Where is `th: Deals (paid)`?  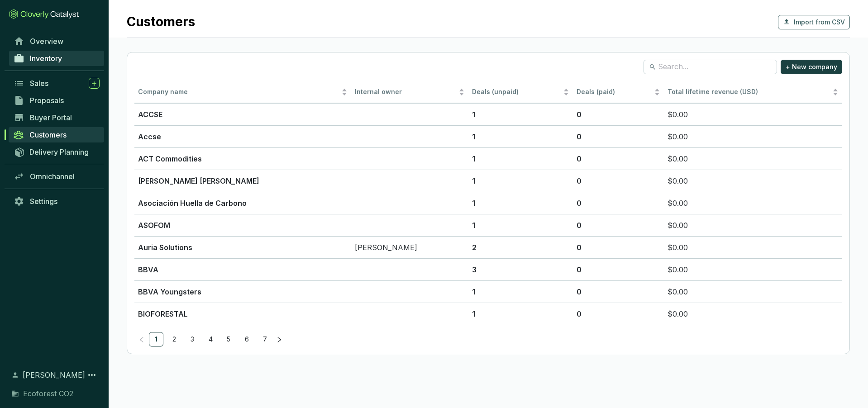 th: Deals (paid) is located at coordinates (618, 92).